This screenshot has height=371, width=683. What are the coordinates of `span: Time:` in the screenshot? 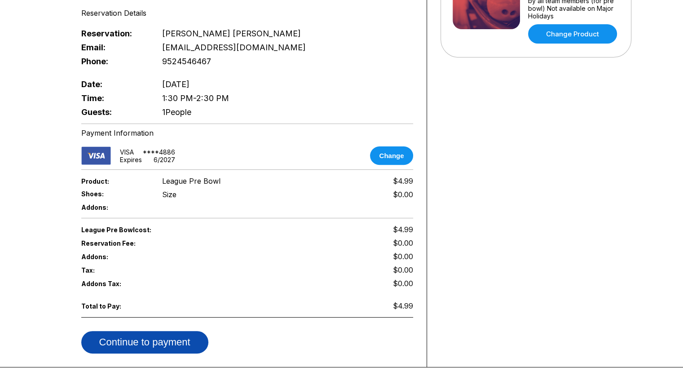 It's located at (114, 98).